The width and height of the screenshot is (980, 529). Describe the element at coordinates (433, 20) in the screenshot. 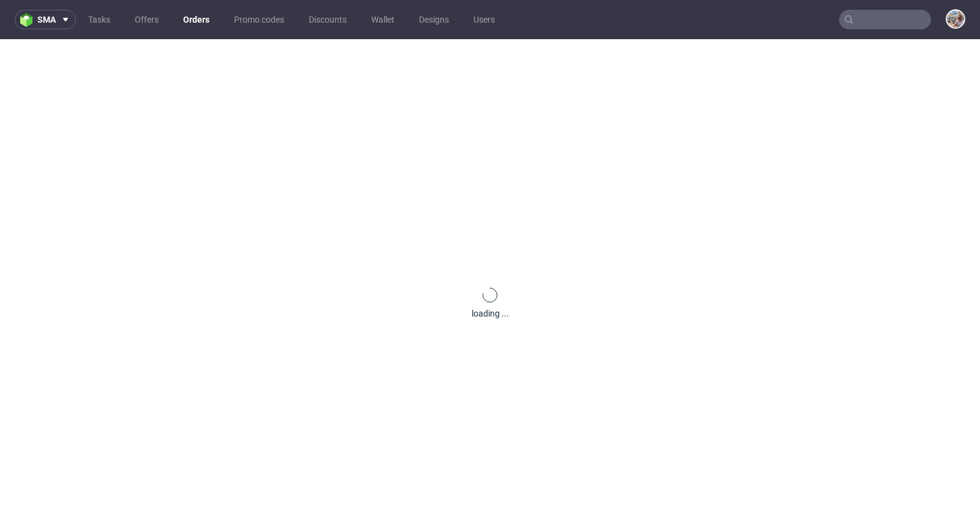

I see `a: Designs` at that location.